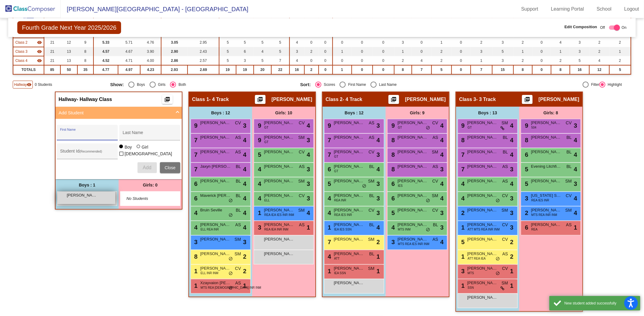 Image resolution: width=644 pixels, height=316 pixels. Describe the element at coordinates (69, 70) in the screenshot. I see `td: 50` at that location.